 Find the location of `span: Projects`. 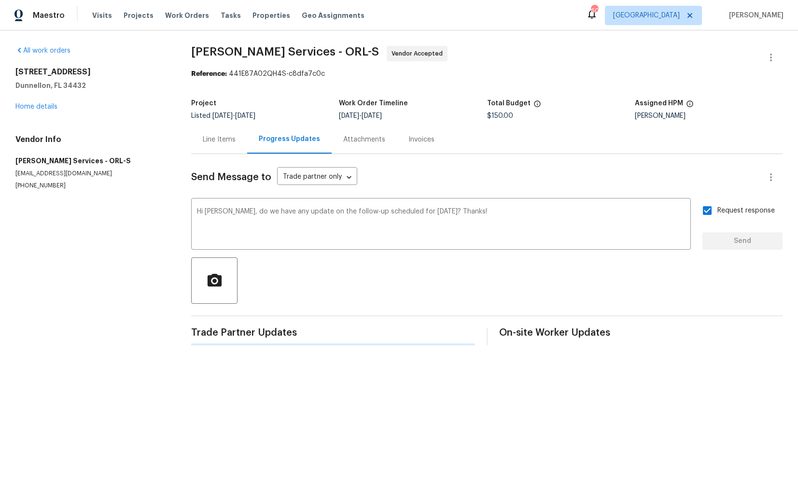

span: Projects is located at coordinates (139, 15).